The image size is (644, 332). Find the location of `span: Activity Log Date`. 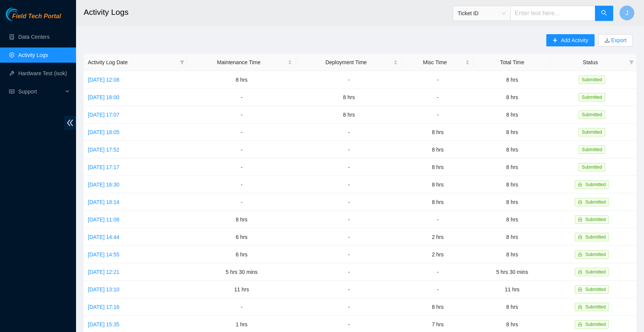

span: Activity Log Date is located at coordinates (132, 62).